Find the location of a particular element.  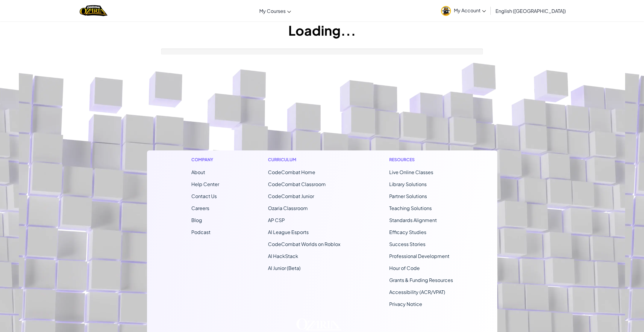

a: Hour of Code is located at coordinates (405, 268).